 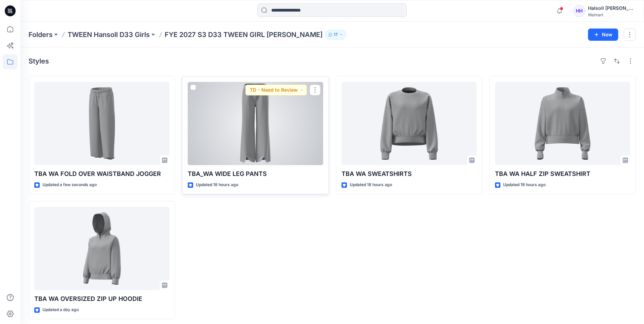 What do you see at coordinates (102, 299) in the screenshot?
I see `p: TBA WA OVERSIZED ZIP UP HOODIE` at bounding box center [102, 299].